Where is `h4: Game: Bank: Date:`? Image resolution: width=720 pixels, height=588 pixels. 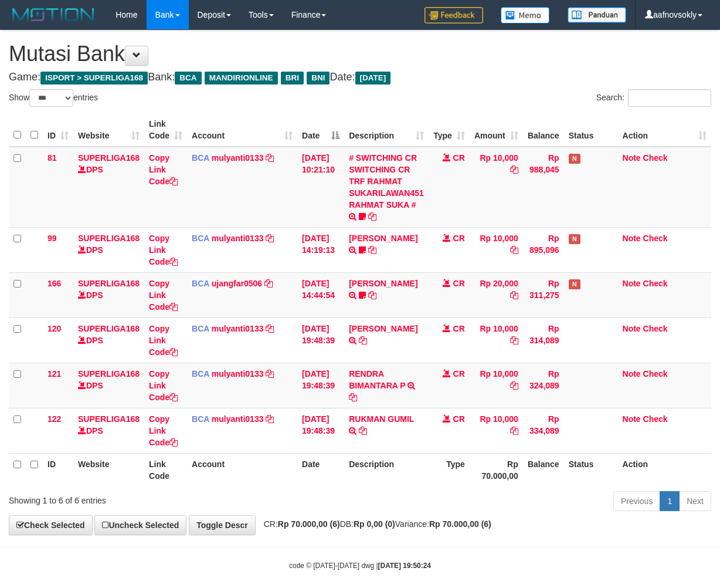 h4: Game: Bank: Date: is located at coordinates (360, 77).